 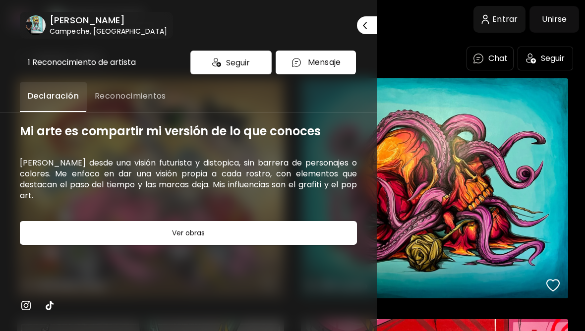 I want to click on p: Mensaje, so click(x=324, y=62).